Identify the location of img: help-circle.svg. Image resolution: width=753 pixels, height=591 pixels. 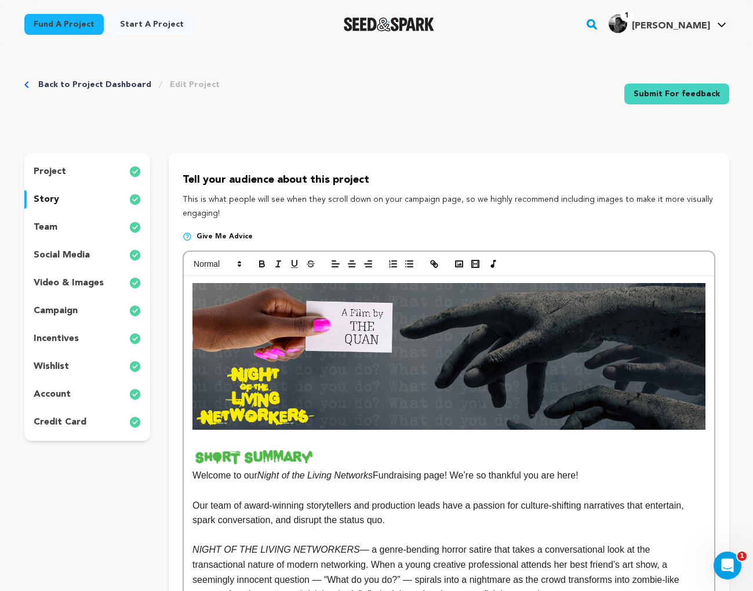
(187, 237).